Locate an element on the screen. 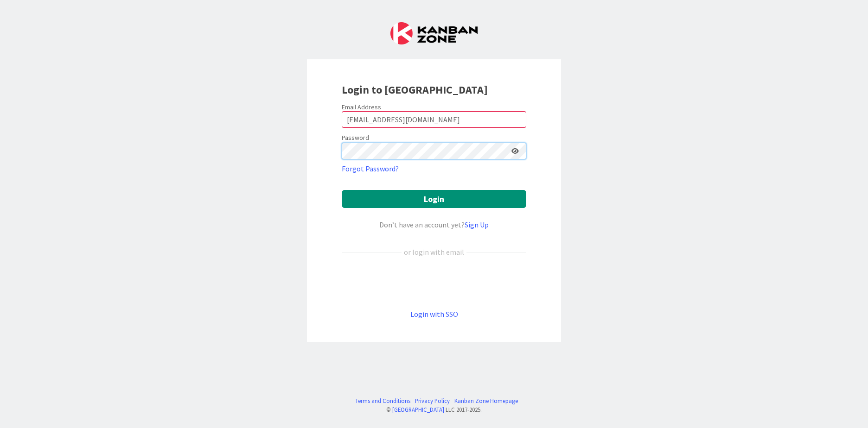 Image resolution: width=868 pixels, height=428 pixels. div: Don’t have an account yet? is located at coordinates (434, 225).